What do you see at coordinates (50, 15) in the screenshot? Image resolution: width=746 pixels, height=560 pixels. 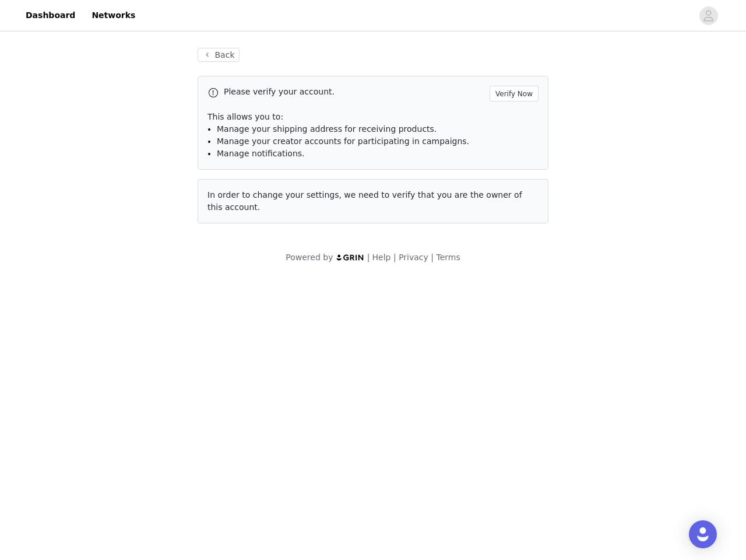 I see `a: Dashboard` at bounding box center [50, 15].